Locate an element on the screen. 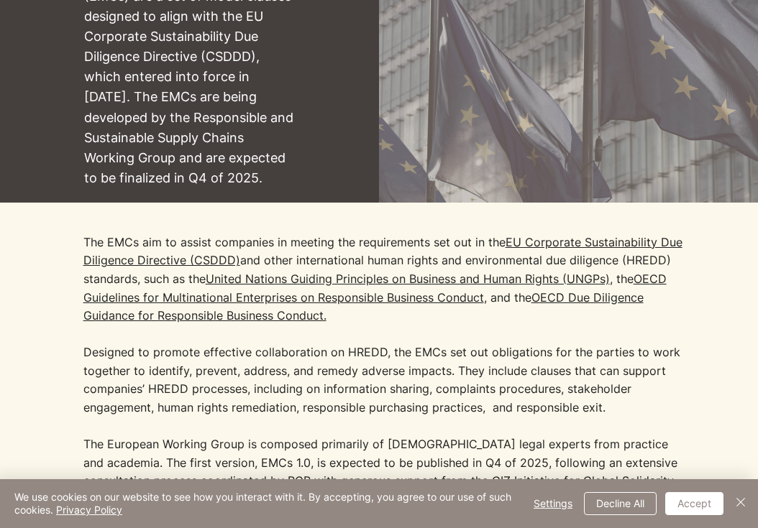  button: Accept is located at coordinates (694, 504).